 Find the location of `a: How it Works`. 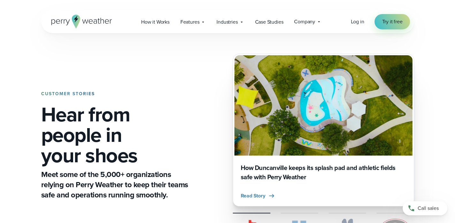

a: How it Works is located at coordinates (155, 22).